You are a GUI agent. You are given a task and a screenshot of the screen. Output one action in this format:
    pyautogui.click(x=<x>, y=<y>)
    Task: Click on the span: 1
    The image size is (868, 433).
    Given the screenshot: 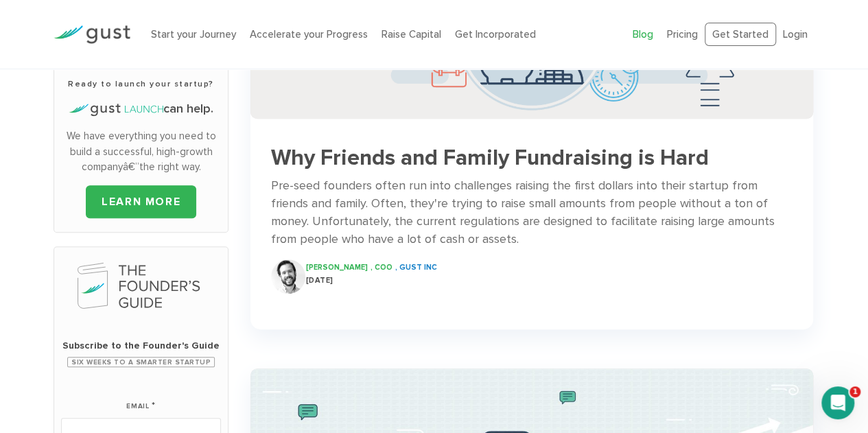 What is the action you would take?
    pyautogui.click(x=855, y=392)
    